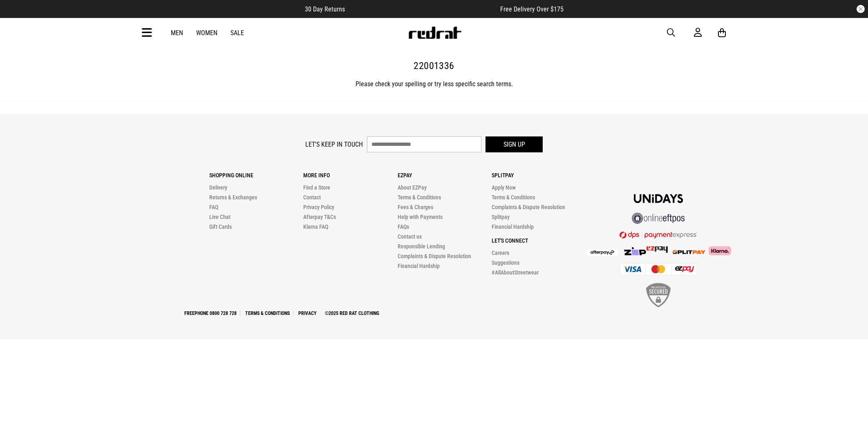 The height and width of the screenshot is (433, 868). Describe the element at coordinates (538, 175) in the screenshot. I see `p: Splitpay` at that location.